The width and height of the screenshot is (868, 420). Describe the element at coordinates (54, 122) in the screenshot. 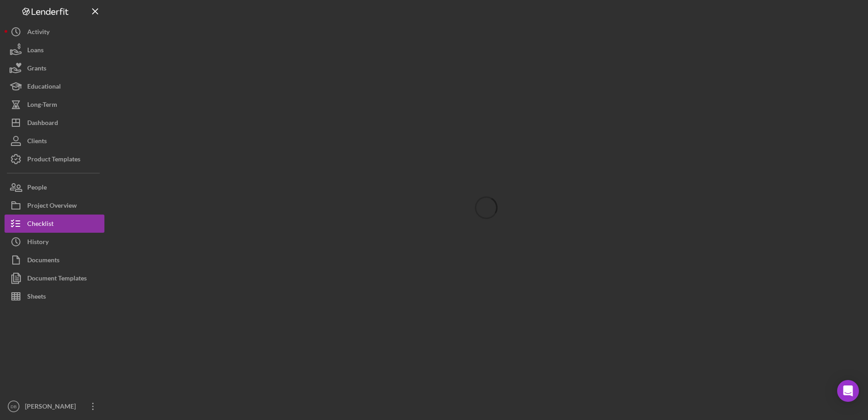

I see `button: Dashboard` at that location.